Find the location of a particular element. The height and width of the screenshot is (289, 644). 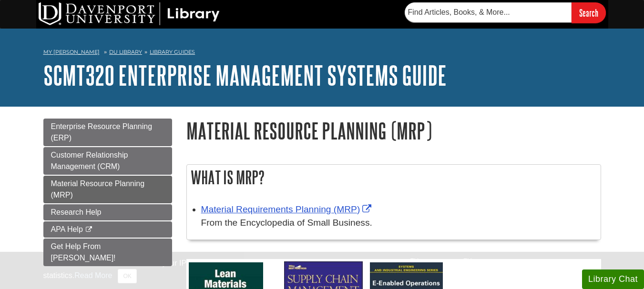

a: APA Help is located at coordinates (108, 229).